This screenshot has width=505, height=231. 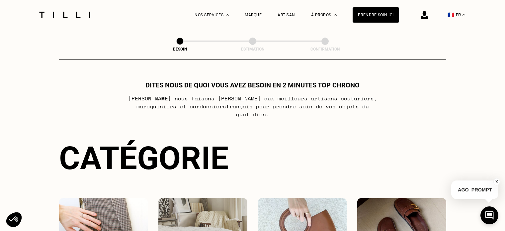 I want to click on img: Menu déroulant à propos, so click(x=336, y=15).